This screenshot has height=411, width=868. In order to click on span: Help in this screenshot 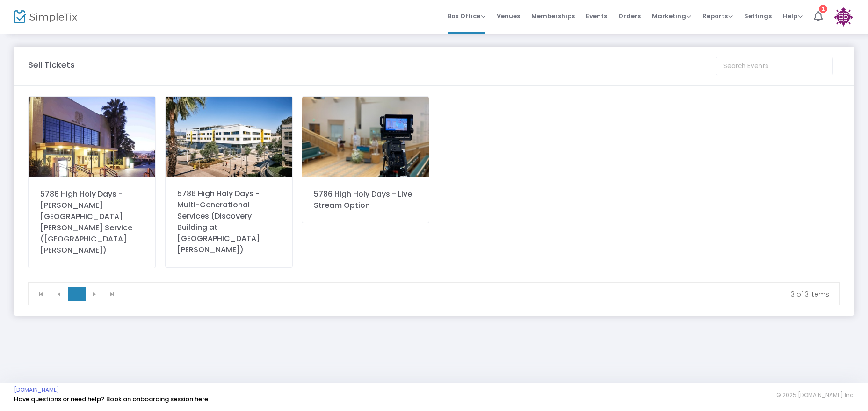, I will do `click(793, 16)`.